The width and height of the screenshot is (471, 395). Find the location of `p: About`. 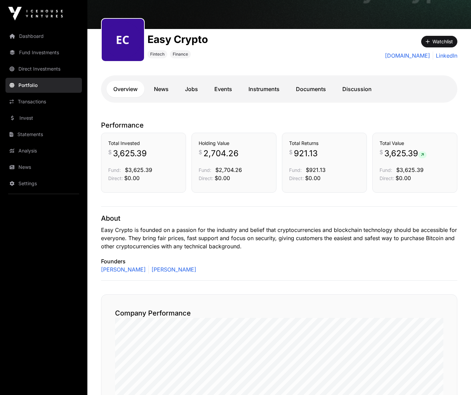

p: About is located at coordinates (279, 218).